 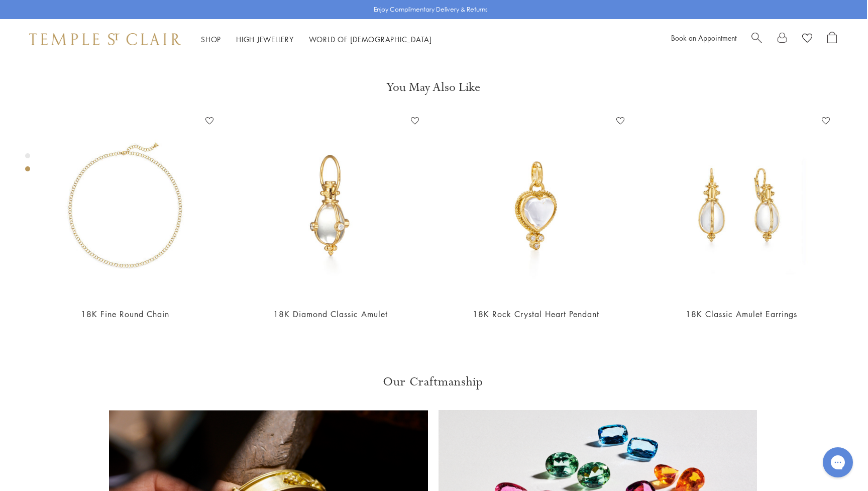 I want to click on img: P55140-BRDIGR10, so click(x=535, y=205).